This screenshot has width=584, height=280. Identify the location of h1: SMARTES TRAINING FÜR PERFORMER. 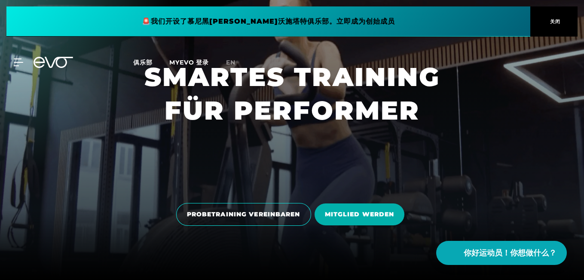
(292, 94).